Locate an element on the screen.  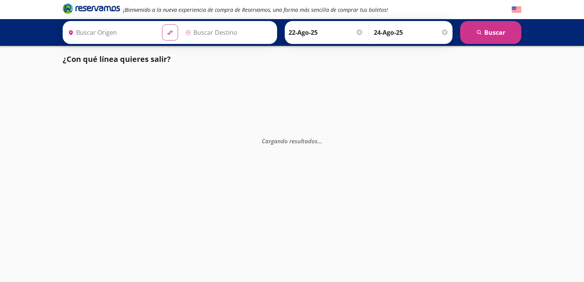
a: Brand Logo is located at coordinates (91, 10).